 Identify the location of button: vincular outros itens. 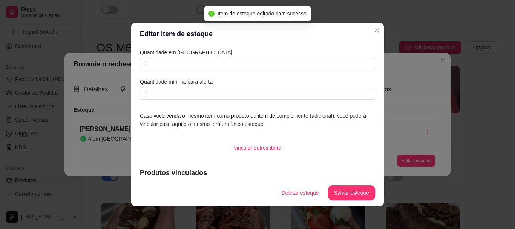
(258, 148).